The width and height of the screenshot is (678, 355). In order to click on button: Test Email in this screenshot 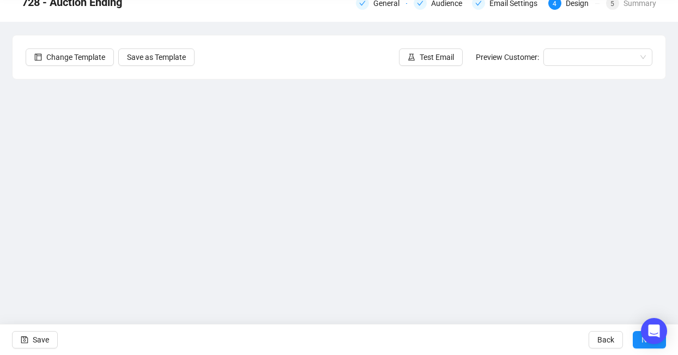, I will do `click(430, 57)`.